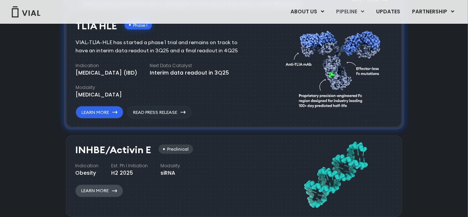 The image size is (468, 217). I want to click on div: siRNA, so click(170, 173).